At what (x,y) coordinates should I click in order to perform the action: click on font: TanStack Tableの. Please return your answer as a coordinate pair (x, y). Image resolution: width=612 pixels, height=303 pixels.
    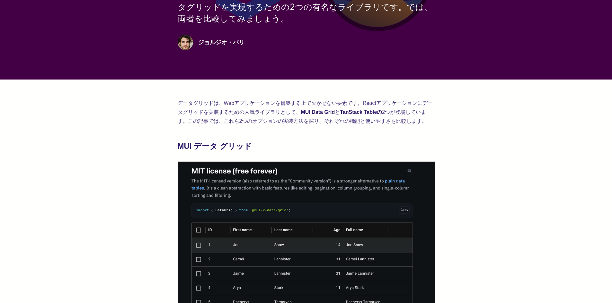
    Looking at the image, I should click on (361, 112).